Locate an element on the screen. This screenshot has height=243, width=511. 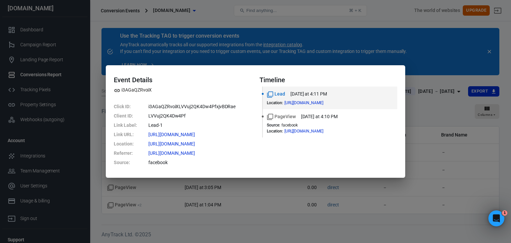
dd: facebook is located at coordinates (200, 162).